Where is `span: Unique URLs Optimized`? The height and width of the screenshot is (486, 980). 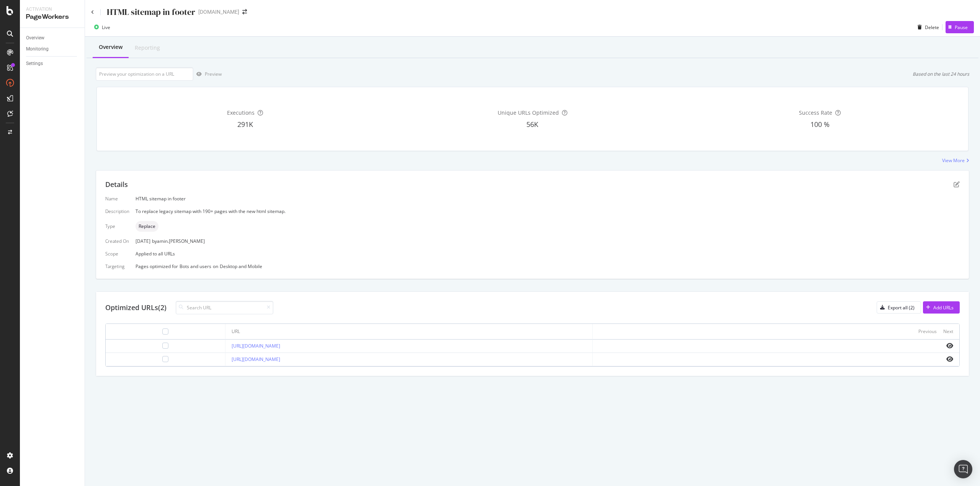
span: Unique URLs Optimized is located at coordinates (529, 113).